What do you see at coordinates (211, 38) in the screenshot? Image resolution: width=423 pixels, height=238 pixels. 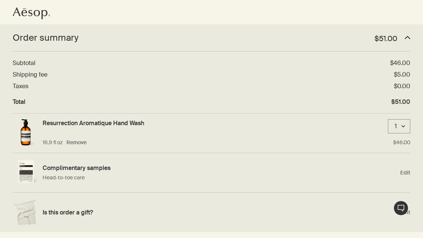 I see `div: Order summary$51.00` at bounding box center [211, 38].